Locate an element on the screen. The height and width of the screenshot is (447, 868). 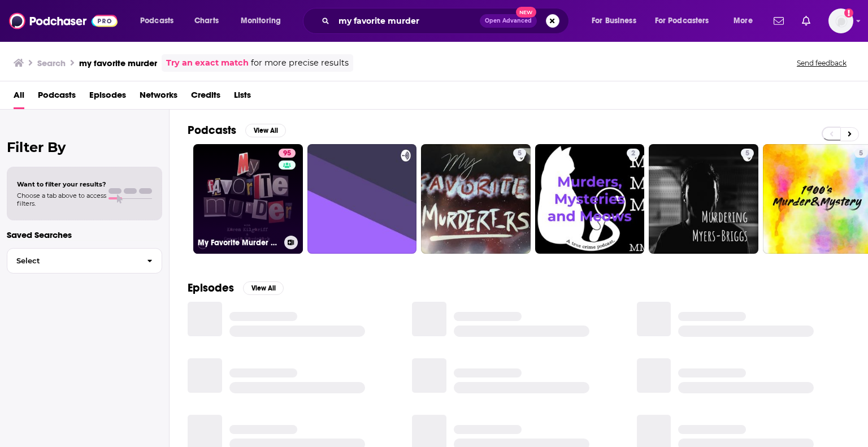
span: for more precise results is located at coordinates (300, 63).